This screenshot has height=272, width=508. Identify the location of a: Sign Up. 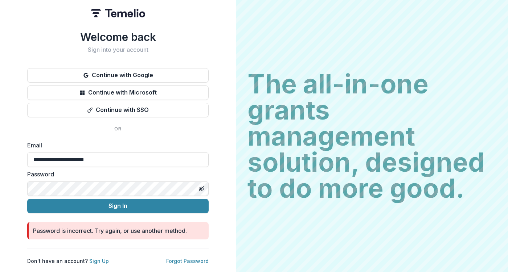
(99, 261).